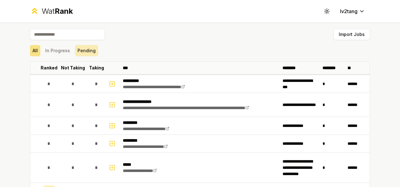 This screenshot has height=187, width=400. Describe the element at coordinates (73, 68) in the screenshot. I see `p: Not Taking` at that location.